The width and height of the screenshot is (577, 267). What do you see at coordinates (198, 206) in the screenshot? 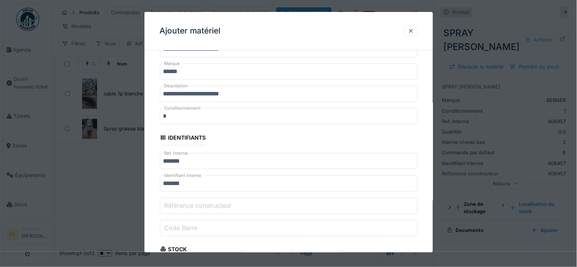
I see `label: Référence constructeur` at bounding box center [198, 206].